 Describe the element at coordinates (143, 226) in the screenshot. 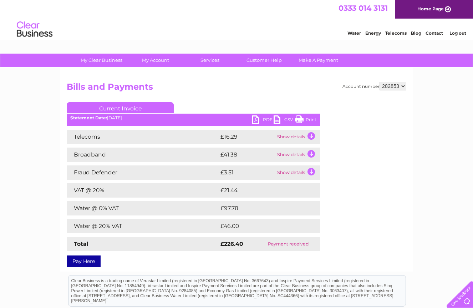

I see `td: Water @ 20% VAT` at that location.